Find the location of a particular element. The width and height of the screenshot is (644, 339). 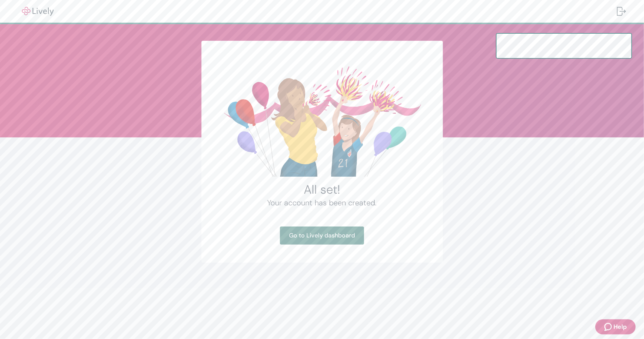

span: Help is located at coordinates (620, 327).